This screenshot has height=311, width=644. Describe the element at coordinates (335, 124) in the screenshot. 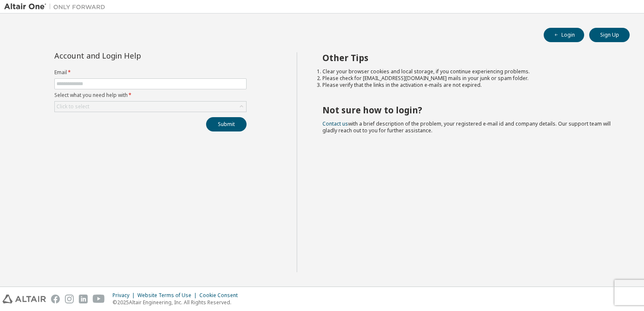

I see `a: Contact us` at that location.